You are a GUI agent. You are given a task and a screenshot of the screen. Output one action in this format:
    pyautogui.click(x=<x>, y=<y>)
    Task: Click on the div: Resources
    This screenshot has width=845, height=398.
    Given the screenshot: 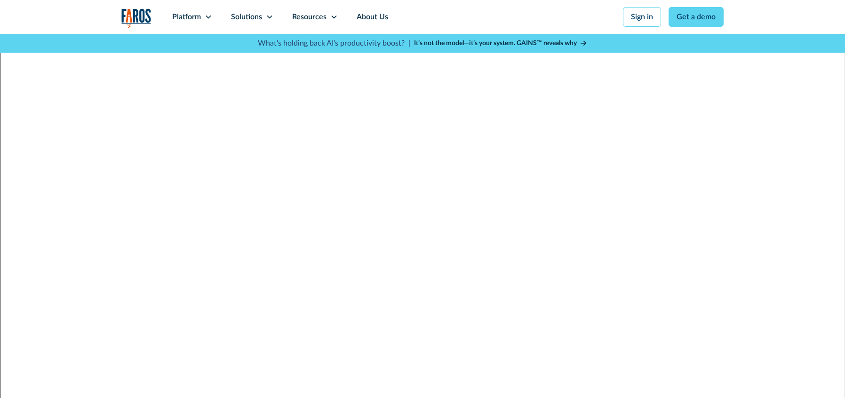 What is the action you would take?
    pyautogui.click(x=309, y=17)
    